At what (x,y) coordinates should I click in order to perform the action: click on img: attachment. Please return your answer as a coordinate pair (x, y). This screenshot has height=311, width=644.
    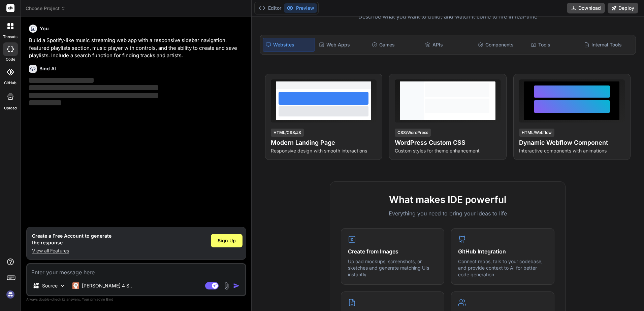
    Looking at the image, I should click on (226, 286).